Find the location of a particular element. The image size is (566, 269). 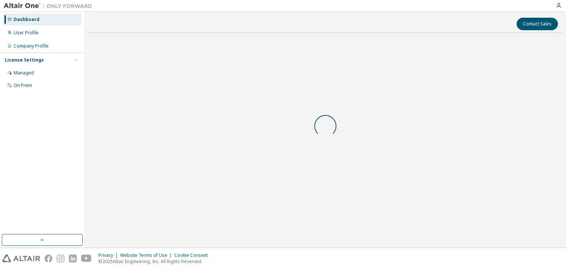

div: Managed is located at coordinates (24, 73).